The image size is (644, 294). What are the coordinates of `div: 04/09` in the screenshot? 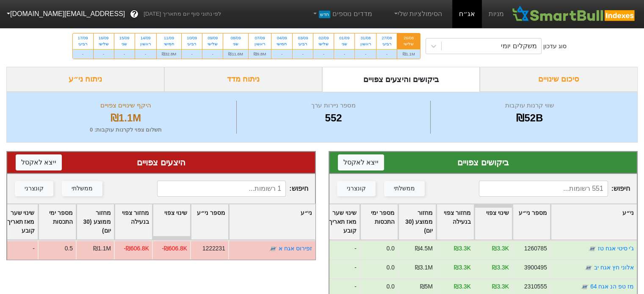 It's located at (282, 38).